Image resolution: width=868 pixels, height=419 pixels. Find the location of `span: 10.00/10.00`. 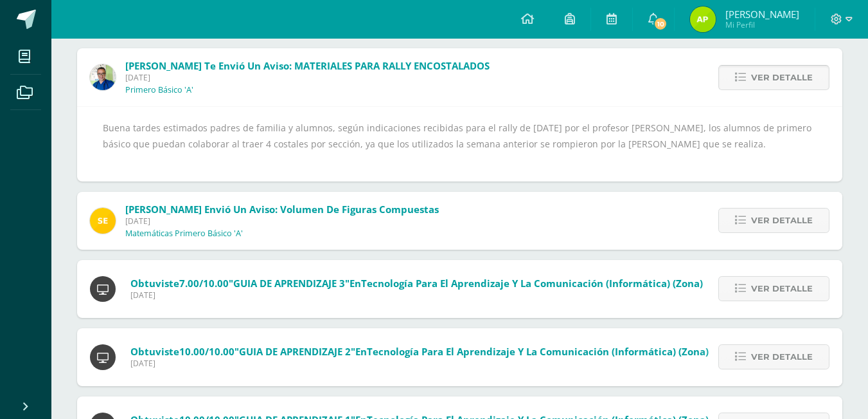

span: 10.00/10.00 is located at coordinates (207, 351).